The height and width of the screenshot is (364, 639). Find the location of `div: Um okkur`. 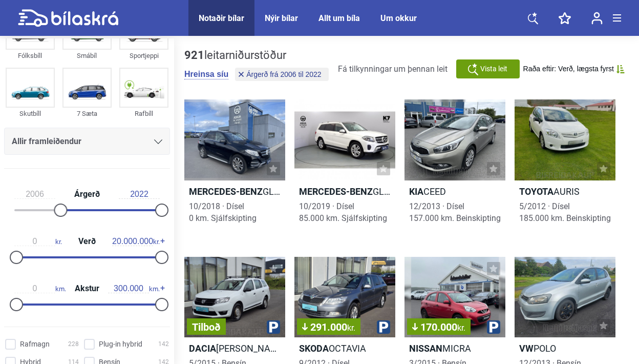

div: Um okkur is located at coordinates (399, 18).